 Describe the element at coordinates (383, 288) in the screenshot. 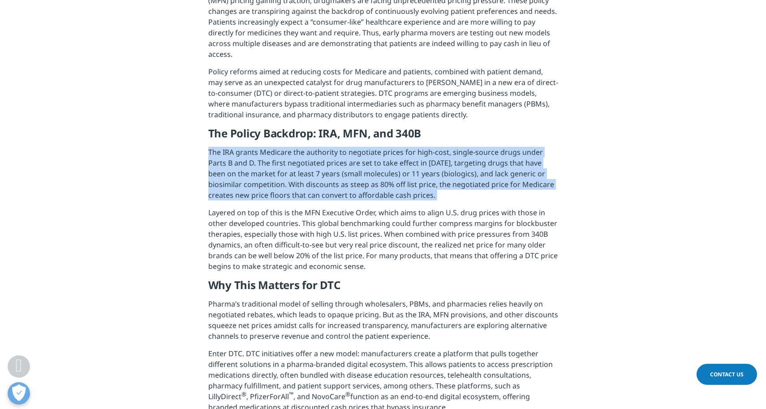

I see `h5: Why This Matters for DTC` at that location.